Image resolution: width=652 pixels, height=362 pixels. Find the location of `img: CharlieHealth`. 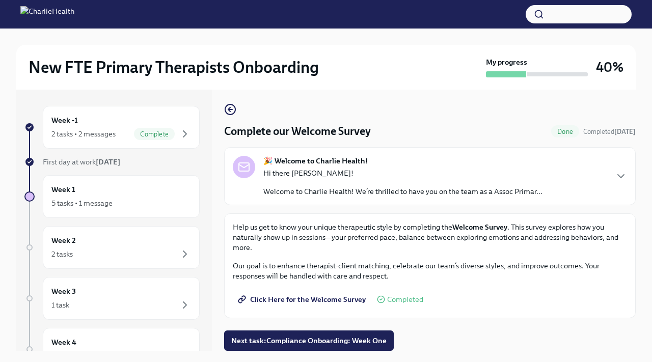

img: CharlieHealth is located at coordinates (47, 14).